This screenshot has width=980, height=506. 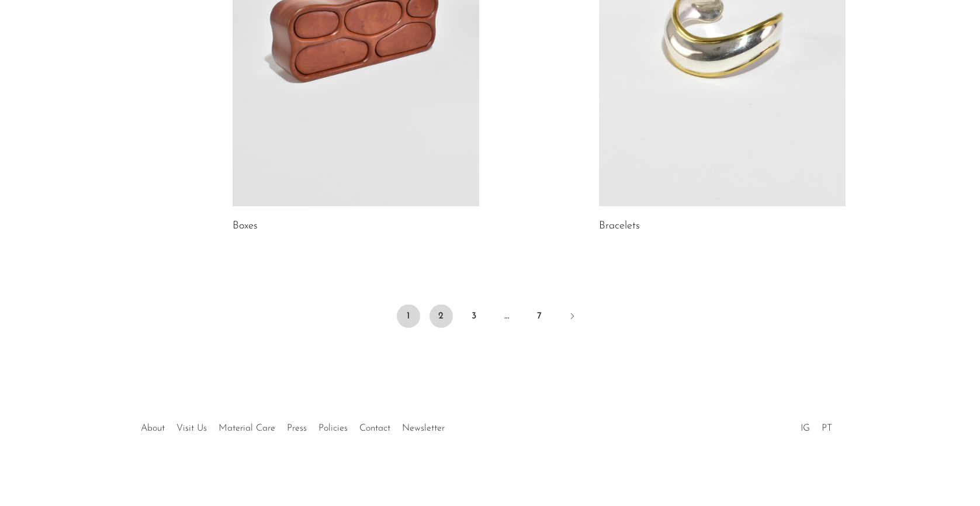 What do you see at coordinates (540, 316) in the screenshot?
I see `a: 7` at bounding box center [540, 316].